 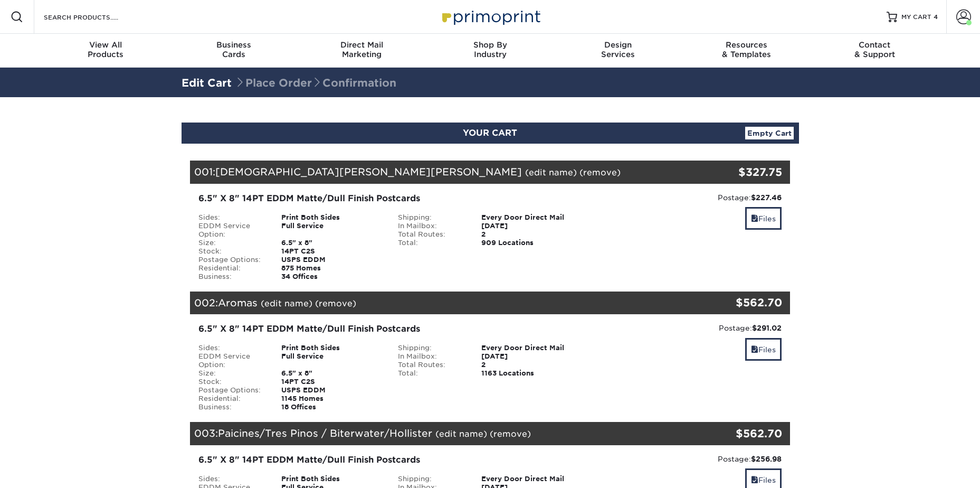 What do you see at coordinates (94, 17) in the screenshot?
I see `input: SEARCH PRODUCTS.....` at bounding box center [94, 17].